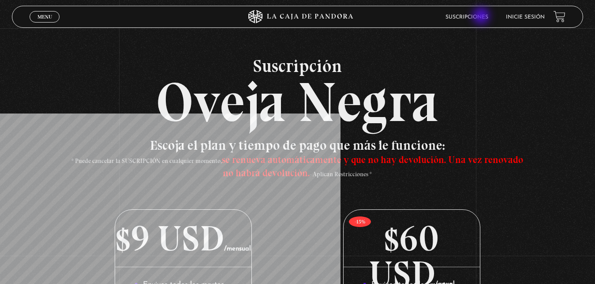 This screenshot has width=595, height=284. What do you see at coordinates (560, 16) in the screenshot?
I see `a: View your shopping cart` at bounding box center [560, 16].